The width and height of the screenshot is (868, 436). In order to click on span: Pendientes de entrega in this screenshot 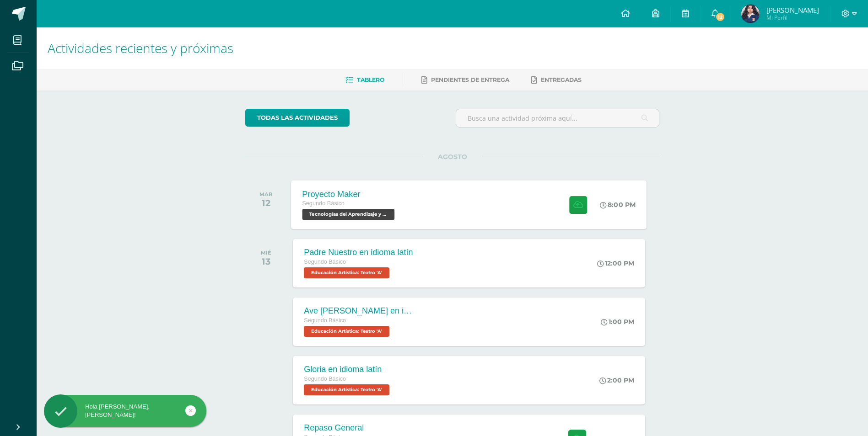, I will do `click(470, 80)`.